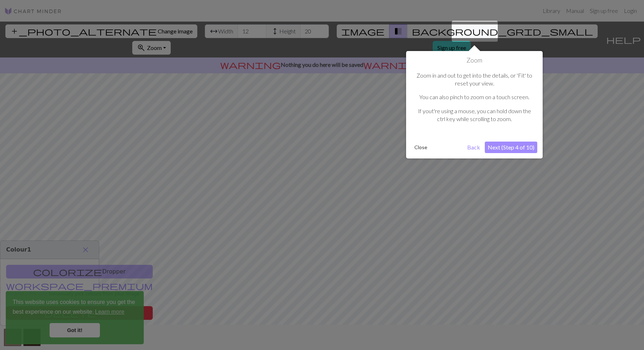 This screenshot has width=644, height=350. Describe the element at coordinates (511, 147) in the screenshot. I see `button: Next (Step 4 of 10)` at that location.